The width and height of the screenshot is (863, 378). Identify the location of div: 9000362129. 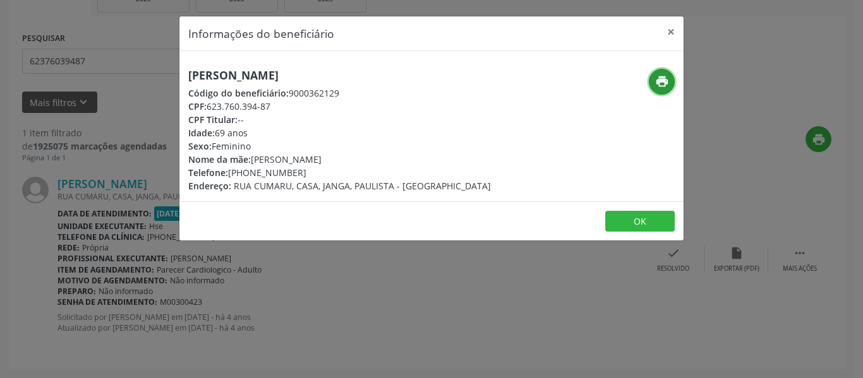
(339, 93).